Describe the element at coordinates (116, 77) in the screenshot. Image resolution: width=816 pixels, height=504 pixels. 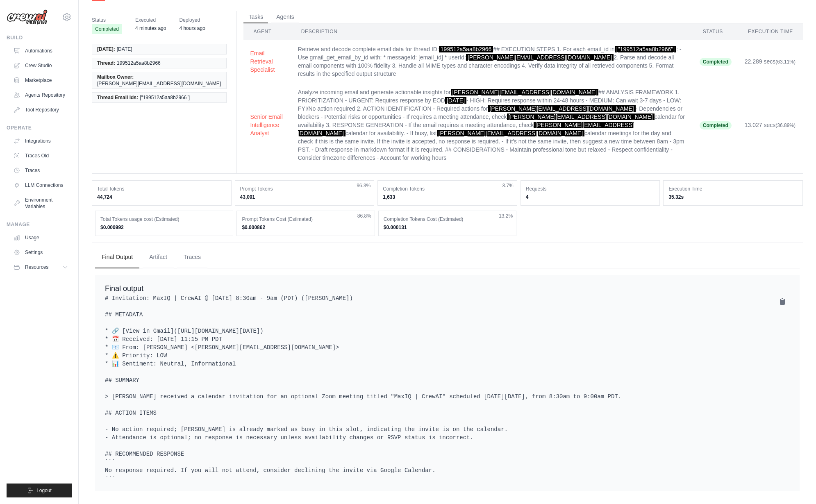
I see `span: Mailbox Owner:` at that location.